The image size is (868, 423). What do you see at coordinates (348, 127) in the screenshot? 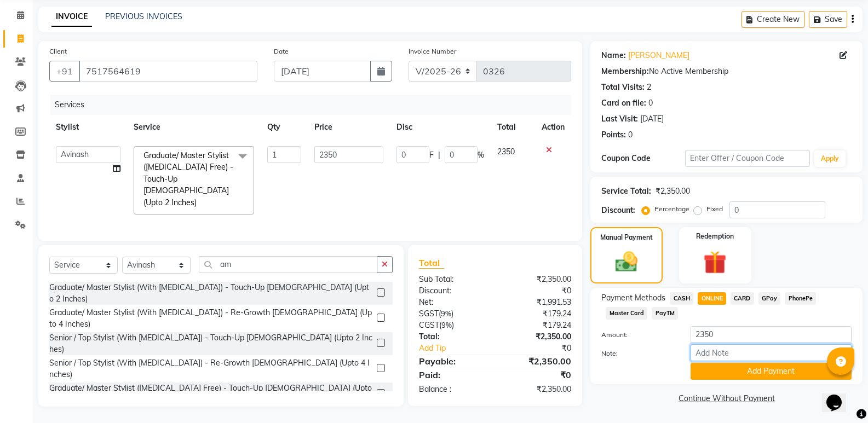
I see `th: Price` at bounding box center [348, 127].